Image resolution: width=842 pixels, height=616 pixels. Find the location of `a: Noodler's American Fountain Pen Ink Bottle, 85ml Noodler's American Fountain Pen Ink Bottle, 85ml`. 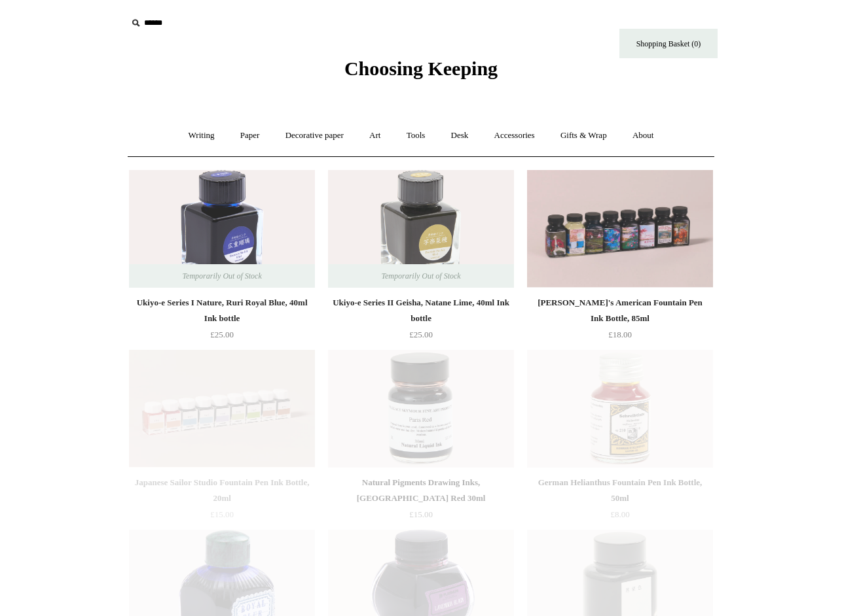

a: Noodler's American Fountain Pen Ink Bottle, 85ml Noodler's American Fountain Pen Ink Bottle, 85ml is located at coordinates (620, 229).